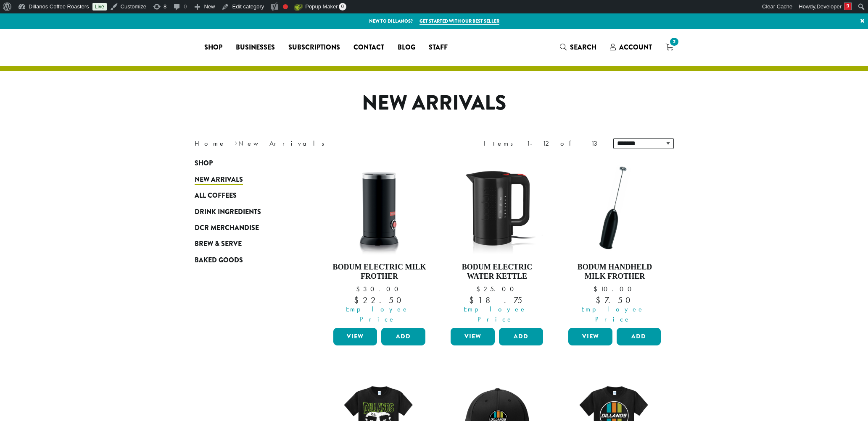 The width and height of the screenshot is (868, 421). What do you see at coordinates (615, 271) in the screenshot?
I see `h4: Bodum Handheld Milk Frother` at bounding box center [615, 271].